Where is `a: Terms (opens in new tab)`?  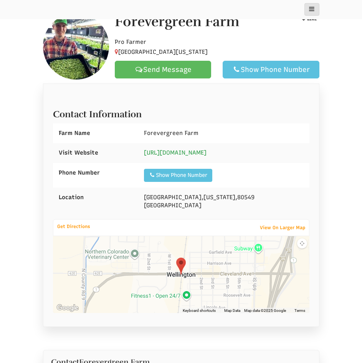 a: Terms (opens in new tab) is located at coordinates (300, 311).